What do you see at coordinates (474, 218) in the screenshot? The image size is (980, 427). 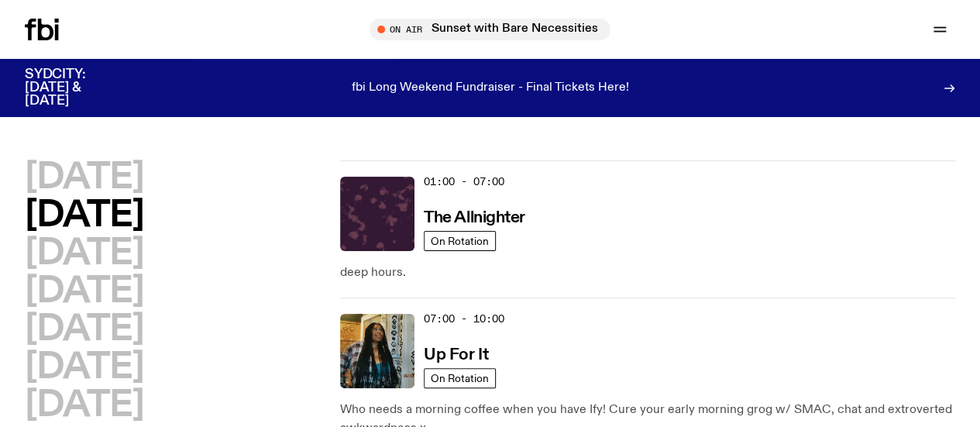 I see `h3: The Allnighter` at bounding box center [474, 218].